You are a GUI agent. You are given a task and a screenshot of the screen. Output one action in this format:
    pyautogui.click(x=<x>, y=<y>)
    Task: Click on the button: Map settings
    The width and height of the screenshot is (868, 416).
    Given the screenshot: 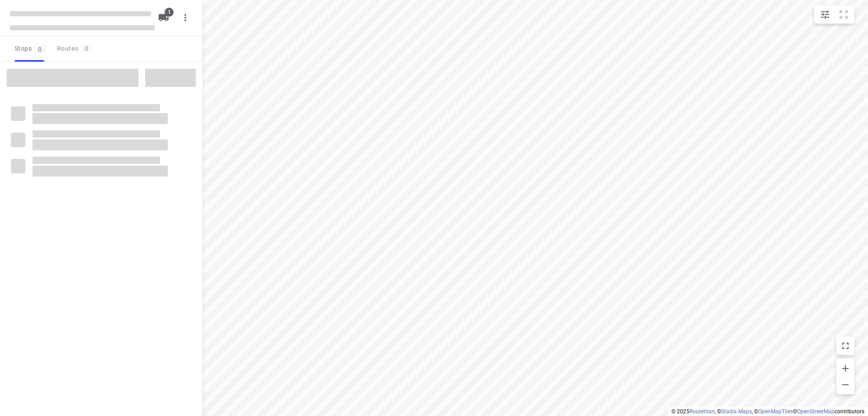 What is the action you would take?
    pyautogui.click(x=826, y=15)
    